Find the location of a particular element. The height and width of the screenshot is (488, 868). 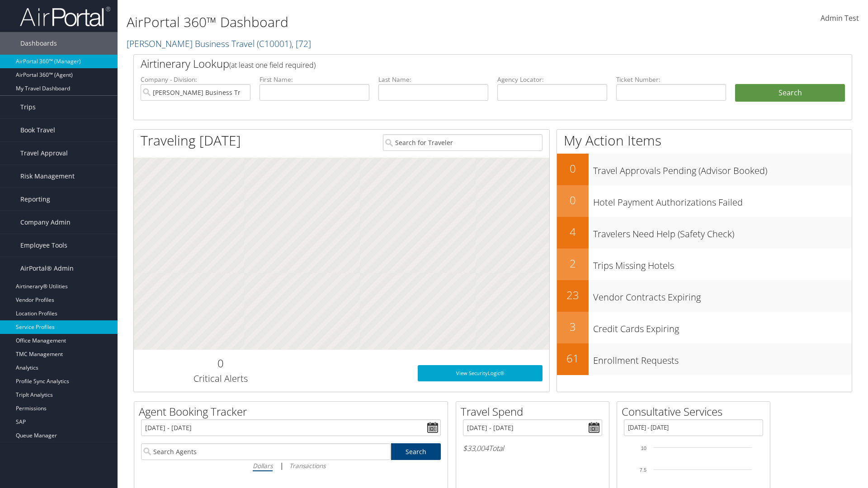

a: 0Hotel Payment Authorizations Failed is located at coordinates (704, 201).